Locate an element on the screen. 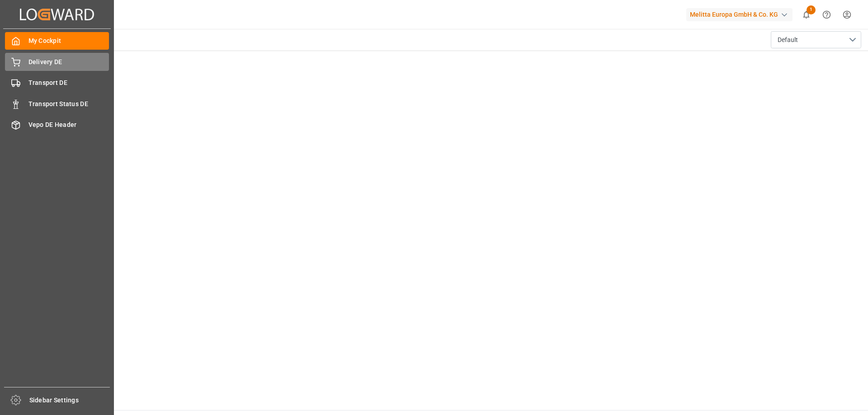 Image resolution: width=868 pixels, height=415 pixels. span: Transport Status DE is located at coordinates (69, 104).